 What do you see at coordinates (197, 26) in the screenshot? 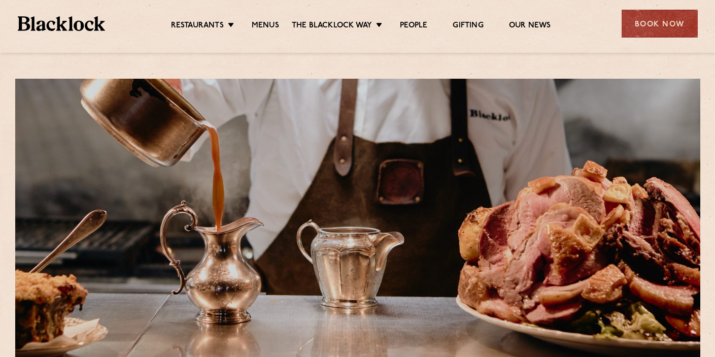
I see `a: Restaurants` at bounding box center [197, 26].